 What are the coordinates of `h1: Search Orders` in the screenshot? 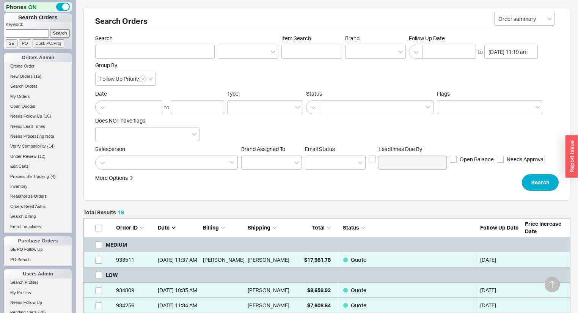 It's located at (38, 17).